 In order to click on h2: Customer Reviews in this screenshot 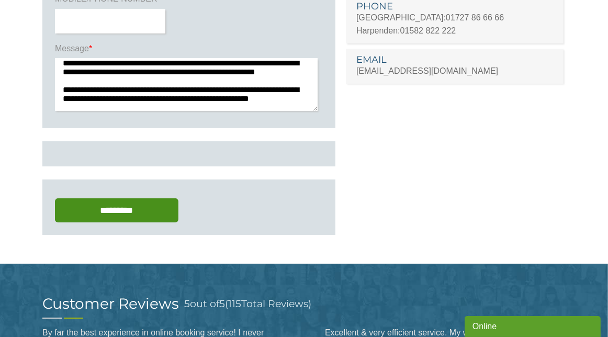, I will do `click(110, 303)`.